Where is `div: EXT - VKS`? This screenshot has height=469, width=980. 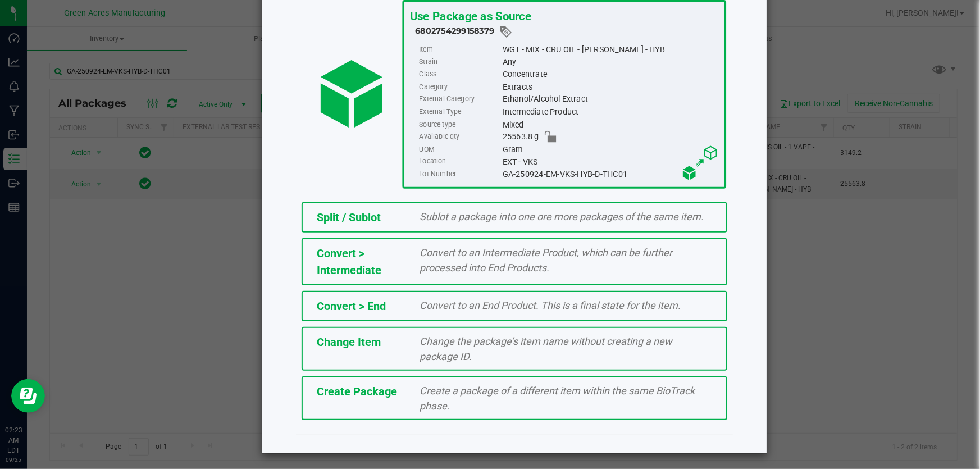 div: EXT - VKS is located at coordinates (610, 161).